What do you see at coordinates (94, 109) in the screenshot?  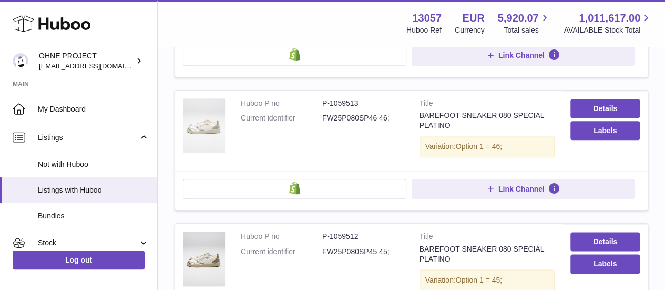 I see `span: My Dashboard` at bounding box center [94, 109].